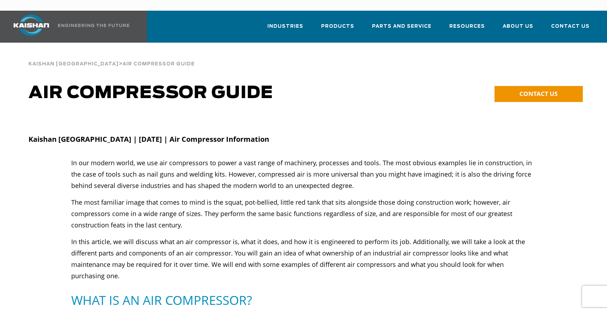 The height and width of the screenshot is (312, 607). What do you see at coordinates (570, 26) in the screenshot?
I see `span: Contact Us` at bounding box center [570, 26].